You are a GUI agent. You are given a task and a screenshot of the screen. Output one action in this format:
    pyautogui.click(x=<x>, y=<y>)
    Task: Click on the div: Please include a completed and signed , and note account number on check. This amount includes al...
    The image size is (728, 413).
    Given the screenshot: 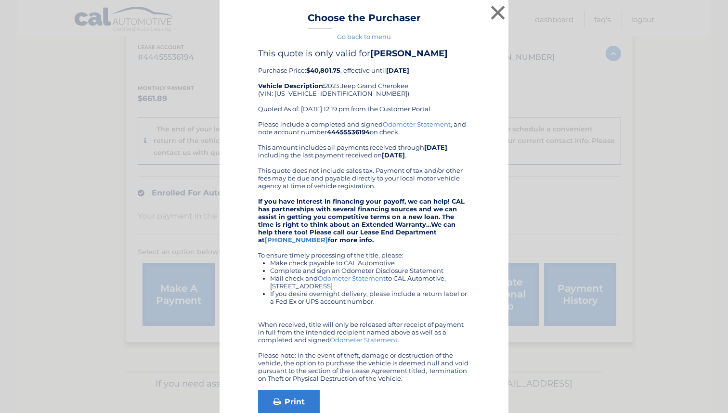 What is the action you would take?
    pyautogui.click(x=364, y=251)
    